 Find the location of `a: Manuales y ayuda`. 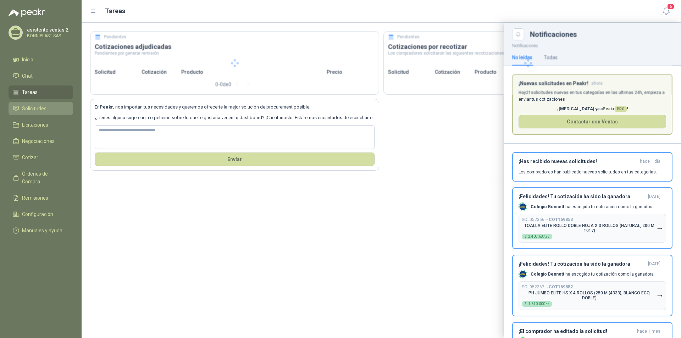

a: Manuales y ayuda is located at coordinates (41, 231).